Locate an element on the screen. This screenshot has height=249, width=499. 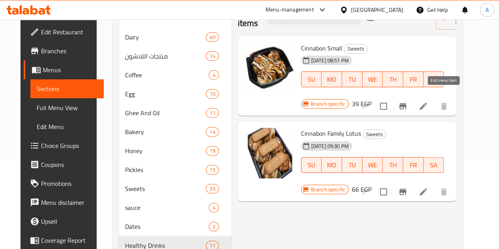
span: Cinnabon Family Lotus is located at coordinates (331, 133).